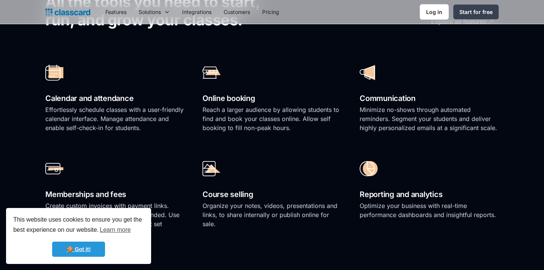  What do you see at coordinates (197, 12) in the screenshot?
I see `a: Integrations` at bounding box center [197, 12].